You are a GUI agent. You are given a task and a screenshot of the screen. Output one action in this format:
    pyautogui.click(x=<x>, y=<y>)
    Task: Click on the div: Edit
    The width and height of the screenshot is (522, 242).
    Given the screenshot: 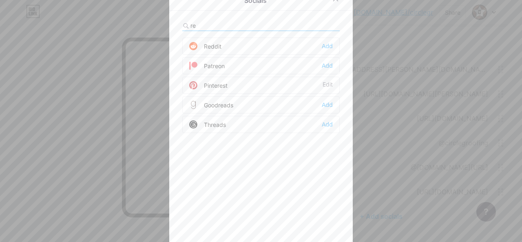 What is the action you would take?
    pyautogui.click(x=327, y=85)
    